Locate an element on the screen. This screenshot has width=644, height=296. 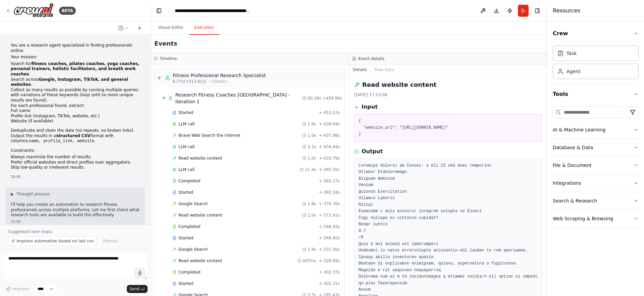
h3: Output is located at coordinates (372, 151).